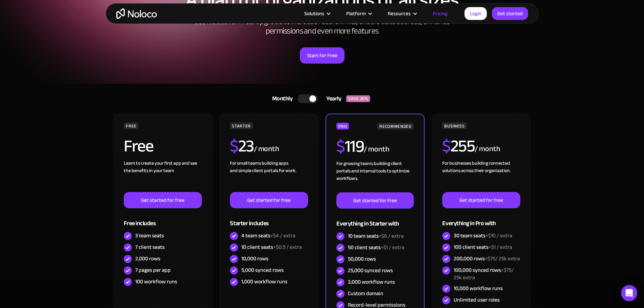  Describe the element at coordinates (322, 55) in the screenshot. I see `a: Start for Free` at that location.